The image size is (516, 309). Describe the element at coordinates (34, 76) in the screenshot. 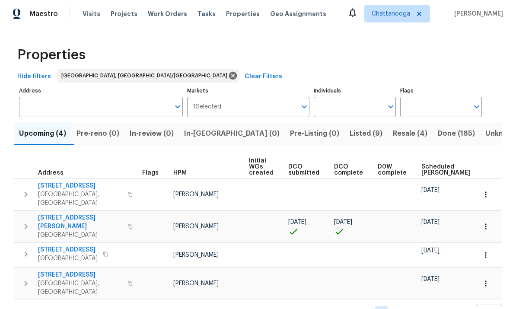

I see `button: Hide filters` at that location.